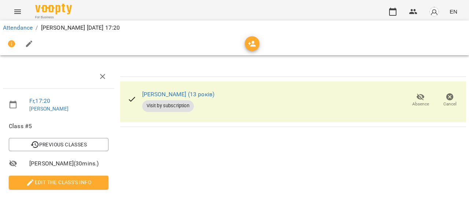  What do you see at coordinates (435, 12) in the screenshot?
I see `img: avatar_s.png` at bounding box center [435, 12].